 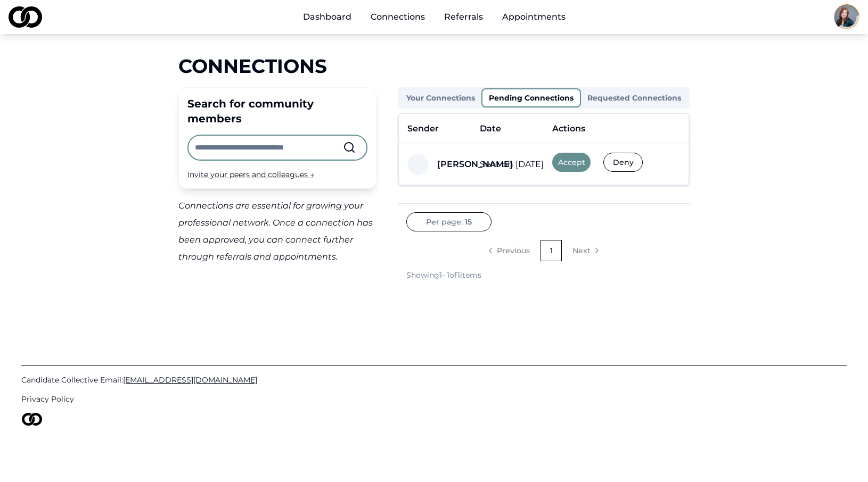 I want to click on div: Showing 1 - 1 of 1 items, so click(x=444, y=275).